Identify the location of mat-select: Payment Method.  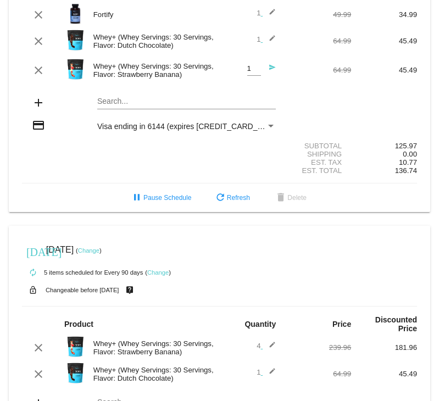
(186, 126).